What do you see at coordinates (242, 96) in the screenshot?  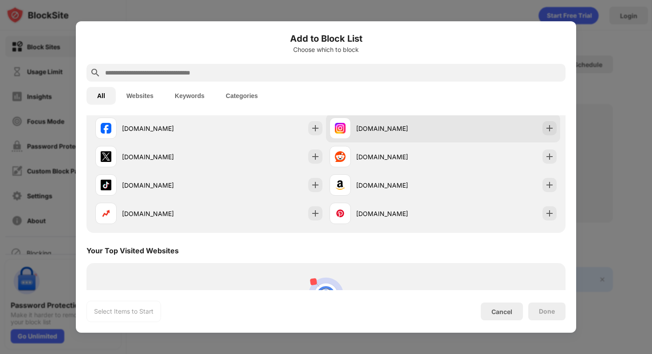 I see `button: Categories` at bounding box center [242, 96].